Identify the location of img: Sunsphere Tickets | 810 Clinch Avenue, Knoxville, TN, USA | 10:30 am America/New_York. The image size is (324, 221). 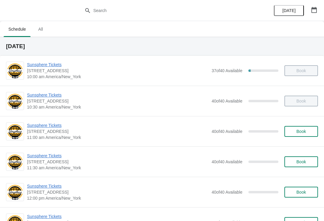
(15, 101).